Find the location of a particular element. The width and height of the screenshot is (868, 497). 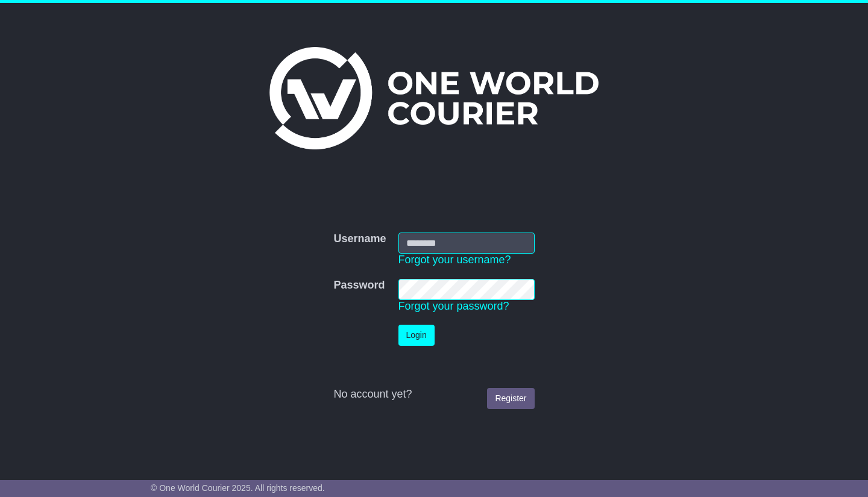

div: No account yet? is located at coordinates (433, 395).